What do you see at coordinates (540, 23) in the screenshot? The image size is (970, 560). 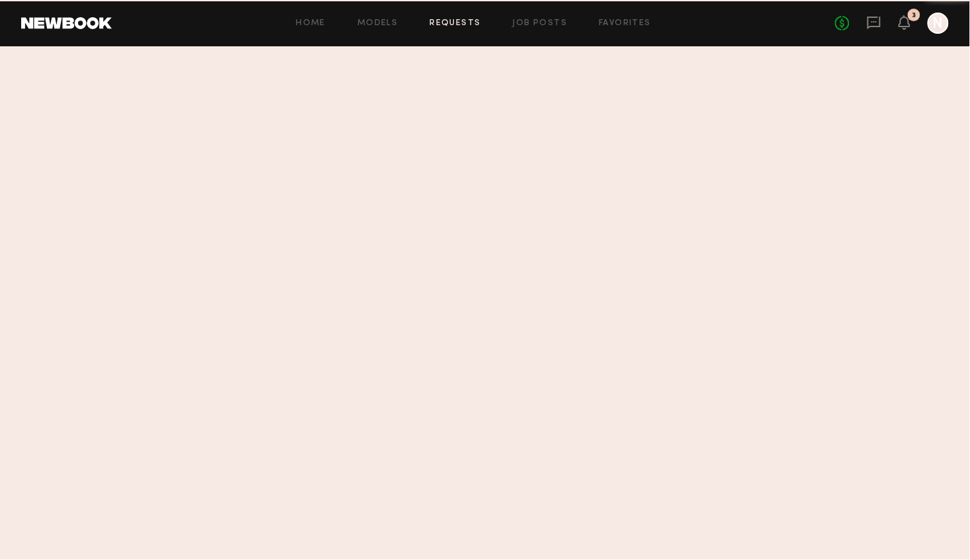 I see `a: Job Posts` at bounding box center [540, 23].